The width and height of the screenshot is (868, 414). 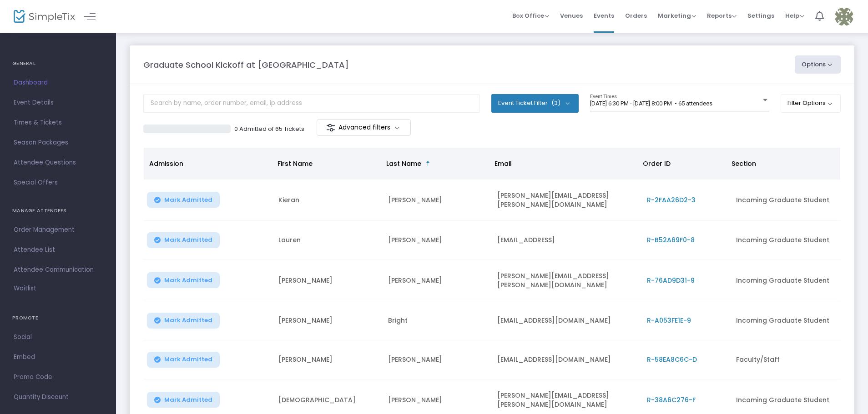 I want to click on img: filter, so click(x=331, y=128).